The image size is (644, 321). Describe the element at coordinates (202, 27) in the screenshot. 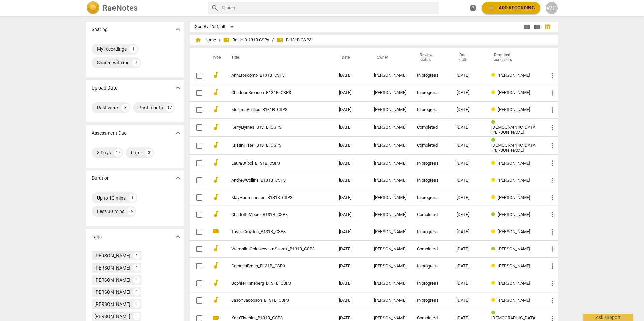

I see `div: Sort By` at that location.